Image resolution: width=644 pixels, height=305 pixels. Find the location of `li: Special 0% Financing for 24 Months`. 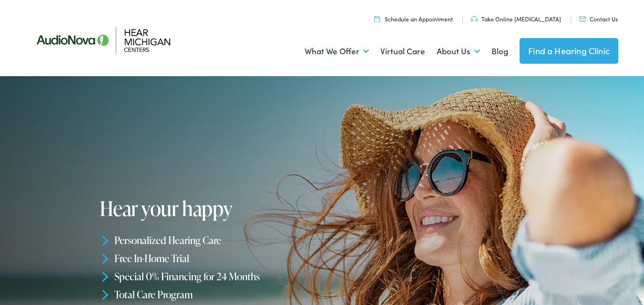

li: Special 0% Financing for 24 Months is located at coordinates (212, 277).